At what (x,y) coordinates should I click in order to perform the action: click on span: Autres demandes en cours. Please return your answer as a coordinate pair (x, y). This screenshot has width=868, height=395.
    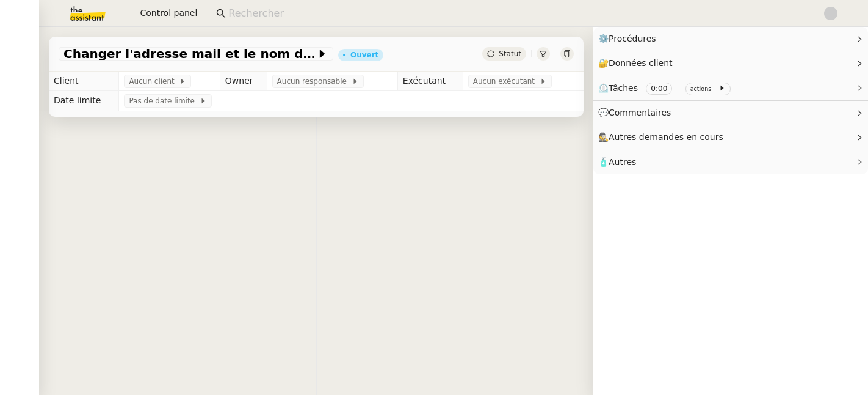
    Looking at the image, I should click on (666, 136).